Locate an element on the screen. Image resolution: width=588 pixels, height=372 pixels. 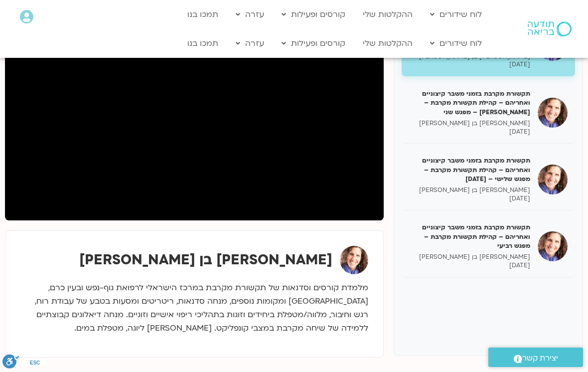
img: תקשורת מקרבת בזמני משבר קיצוניים ואחריהם – קהילת תקשורת מקרבת – מפגש רביעי is located at coordinates (553, 246).